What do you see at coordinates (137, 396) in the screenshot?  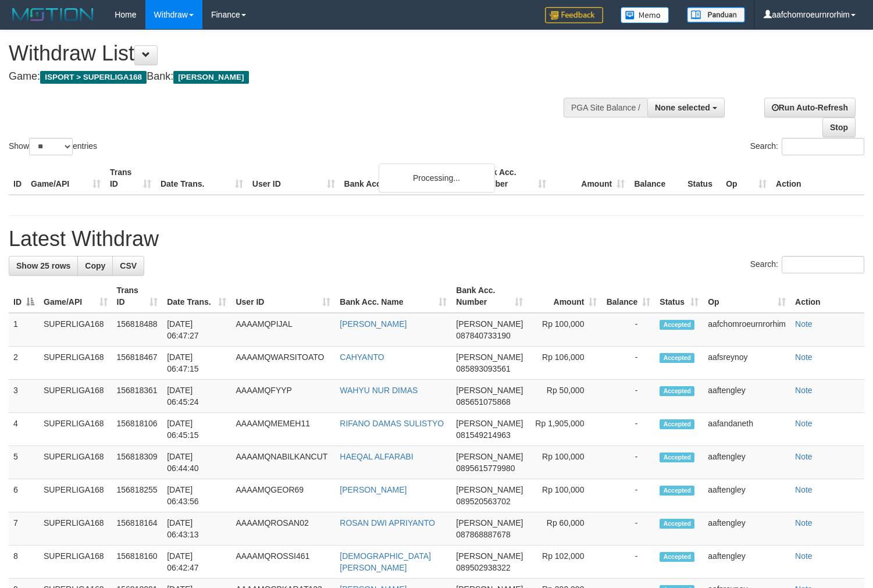 I see `td: 156818361` at bounding box center [137, 396].